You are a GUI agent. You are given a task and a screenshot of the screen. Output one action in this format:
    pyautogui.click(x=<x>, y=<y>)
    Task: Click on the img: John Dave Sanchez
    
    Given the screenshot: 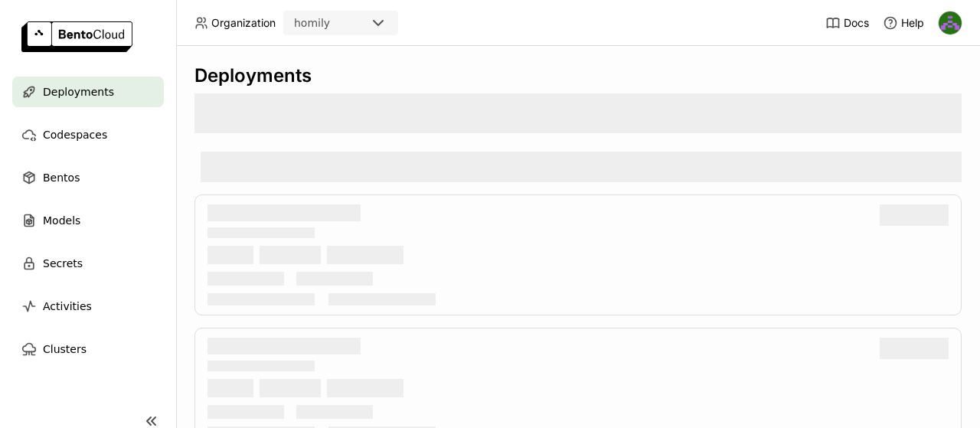 What is the action you would take?
    pyautogui.click(x=950, y=23)
    